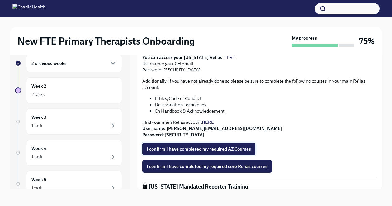 This screenshot has width=392, height=206. Describe the element at coordinates (39, 117) in the screenshot. I see `h6: Week 3` at that location.